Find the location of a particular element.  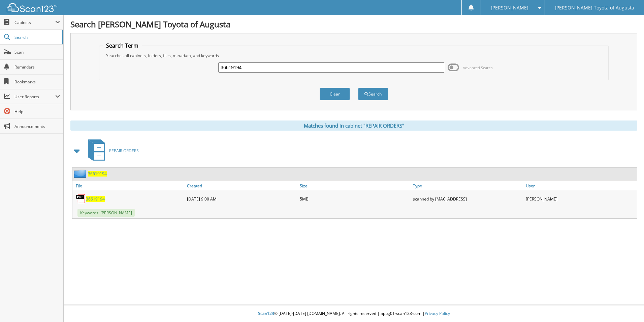

a: REPAIR ORDERS is located at coordinates (111, 150).